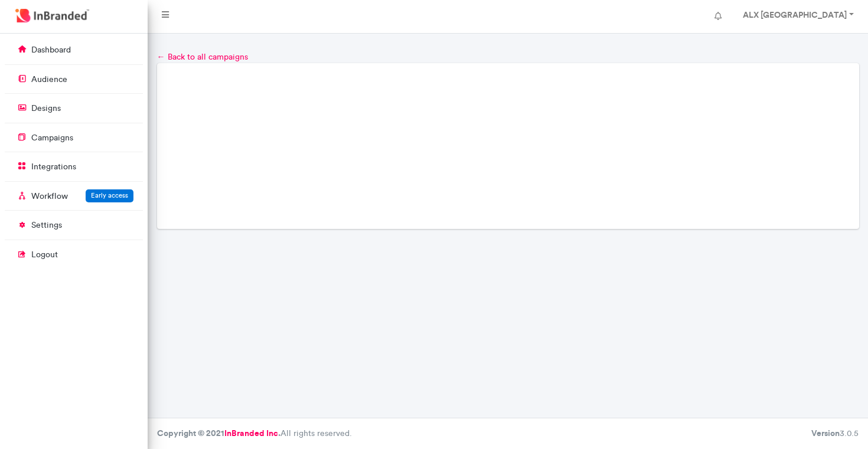  Describe the element at coordinates (73, 224) in the screenshot. I see `a: settings` at that location.